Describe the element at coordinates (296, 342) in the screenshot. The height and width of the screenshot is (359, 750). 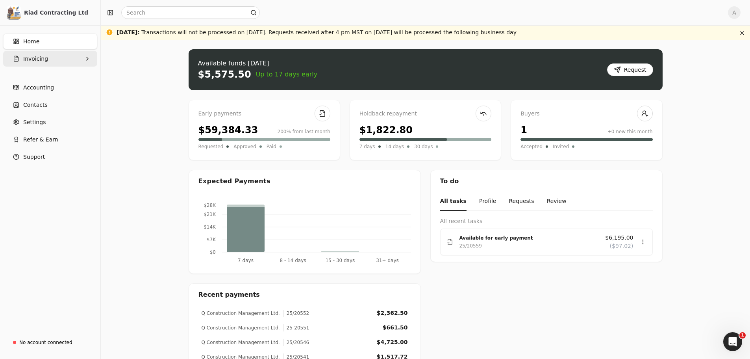
I see `div: 25/20546` at that location.